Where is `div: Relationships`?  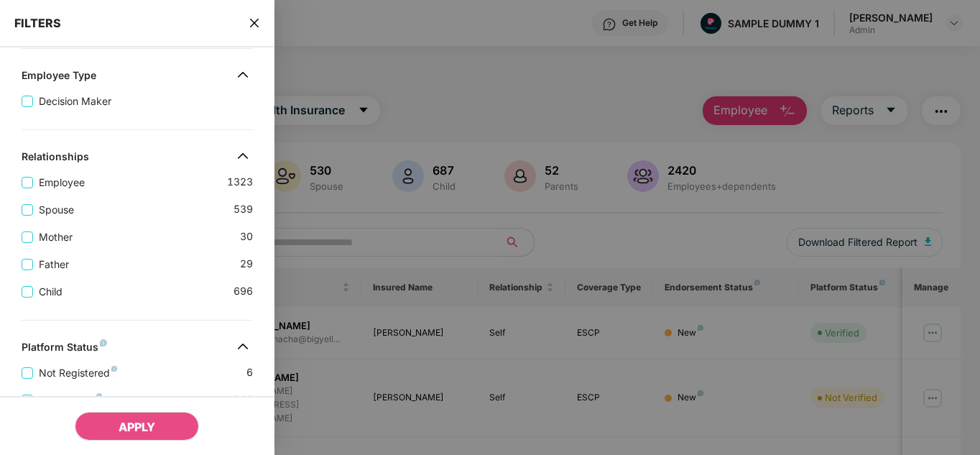
div: Relationships is located at coordinates (56, 159).